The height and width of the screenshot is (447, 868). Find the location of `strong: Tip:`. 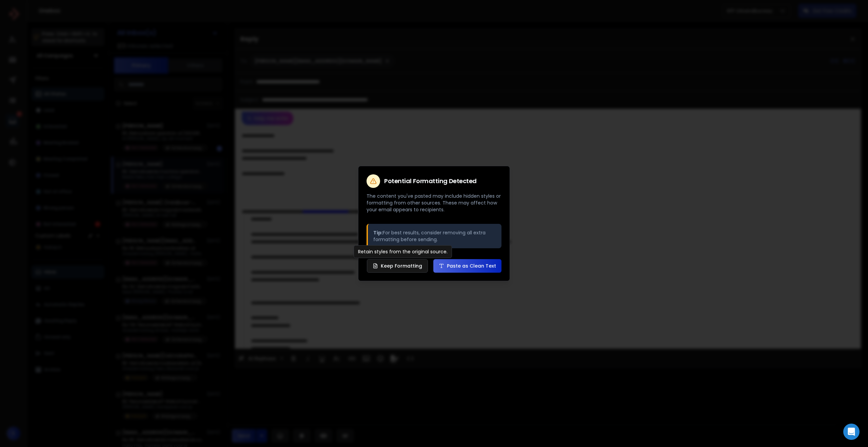

strong: Tip: is located at coordinates (378, 232).